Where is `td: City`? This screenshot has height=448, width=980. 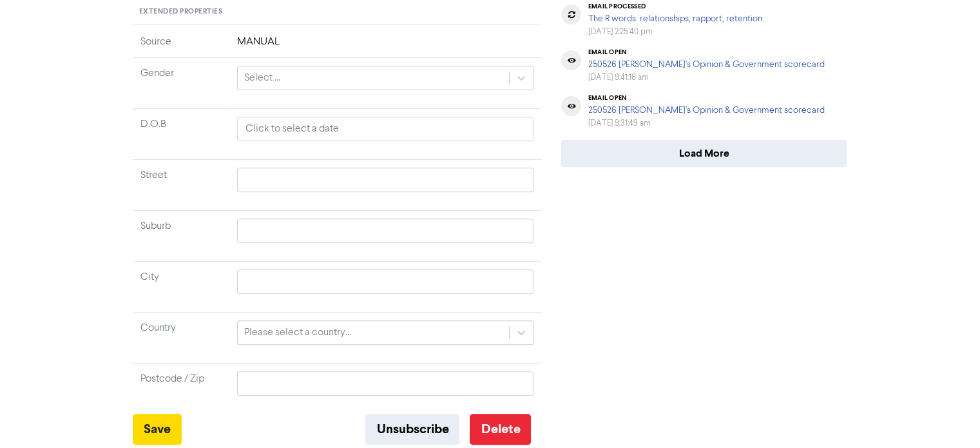 td: City is located at coordinates (181, 286).